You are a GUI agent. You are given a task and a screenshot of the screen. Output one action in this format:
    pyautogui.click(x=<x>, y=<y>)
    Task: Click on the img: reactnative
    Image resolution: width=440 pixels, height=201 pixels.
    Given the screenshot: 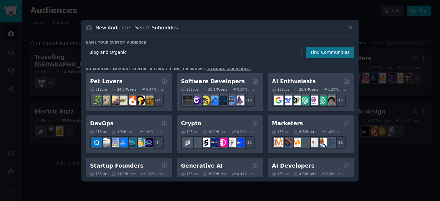 What is the action you would take?
    pyautogui.click(x=222, y=100)
    